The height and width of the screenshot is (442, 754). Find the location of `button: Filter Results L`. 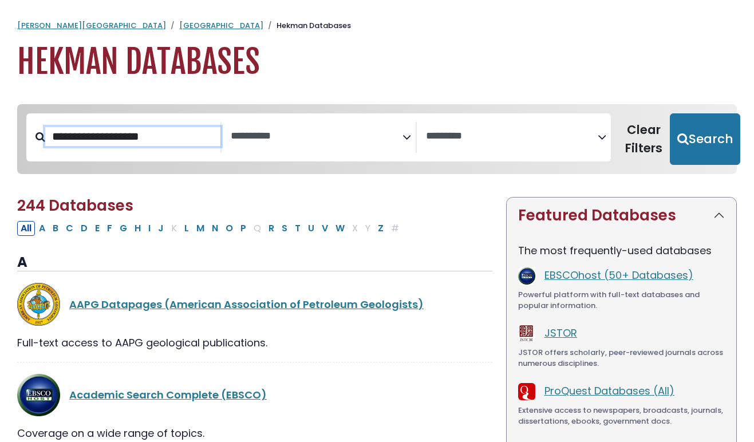

button: Filter Results L is located at coordinates (187, 228).